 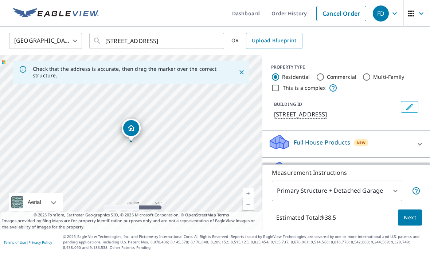 I want to click on img: EV Logo, so click(x=56, y=13).